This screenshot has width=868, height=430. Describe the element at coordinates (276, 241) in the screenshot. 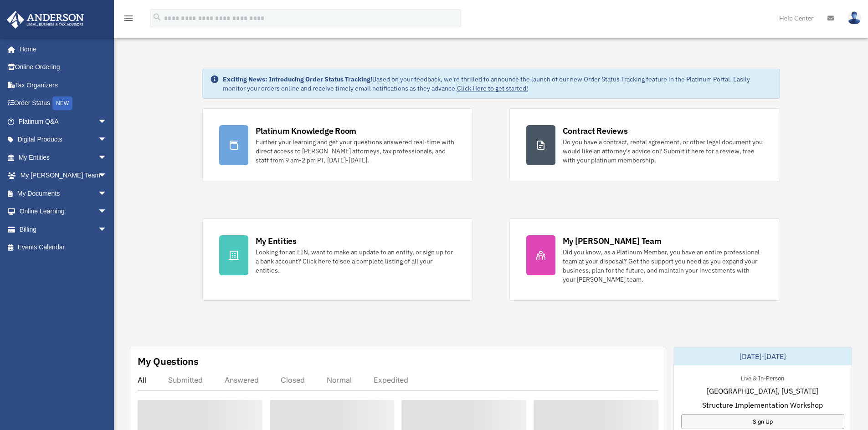

I see `div: My Entities` at that location.